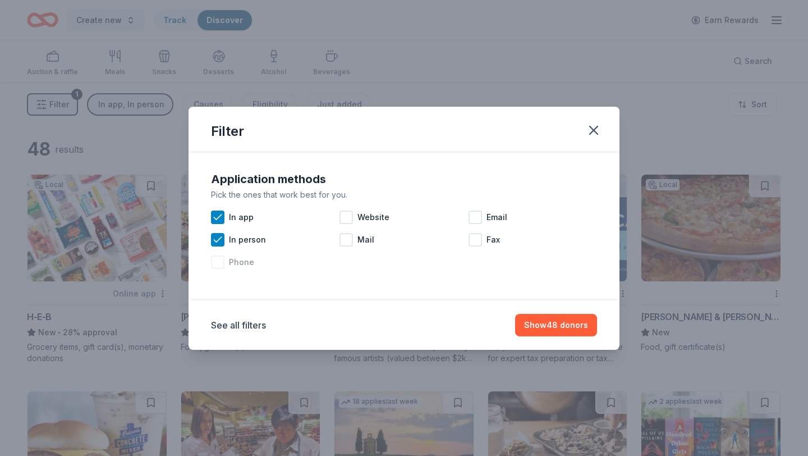 This screenshot has width=808, height=456. What do you see at coordinates (556, 325) in the screenshot?
I see `button: Show48 donors` at bounding box center [556, 325].